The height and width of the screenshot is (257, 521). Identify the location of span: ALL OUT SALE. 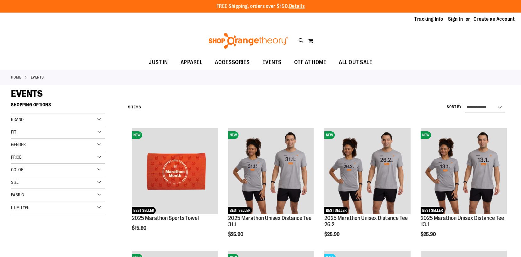
(356, 62).